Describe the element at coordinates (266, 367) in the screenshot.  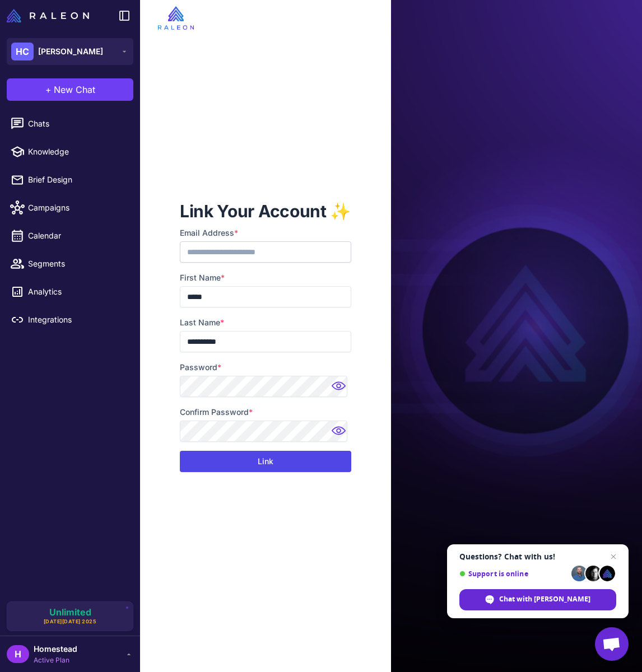
I see `label: Password` at that location.